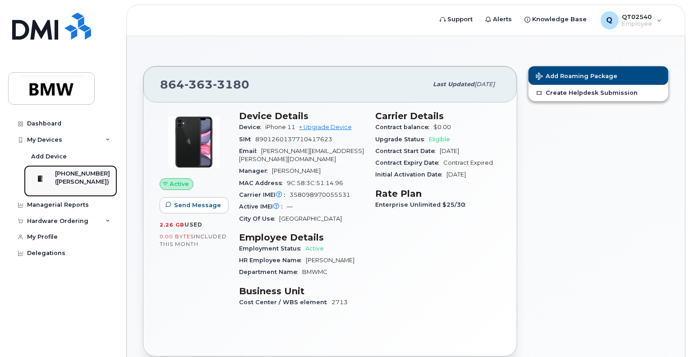  I want to click on span: Enterprise Unlimited $25/30, so click(423, 204).